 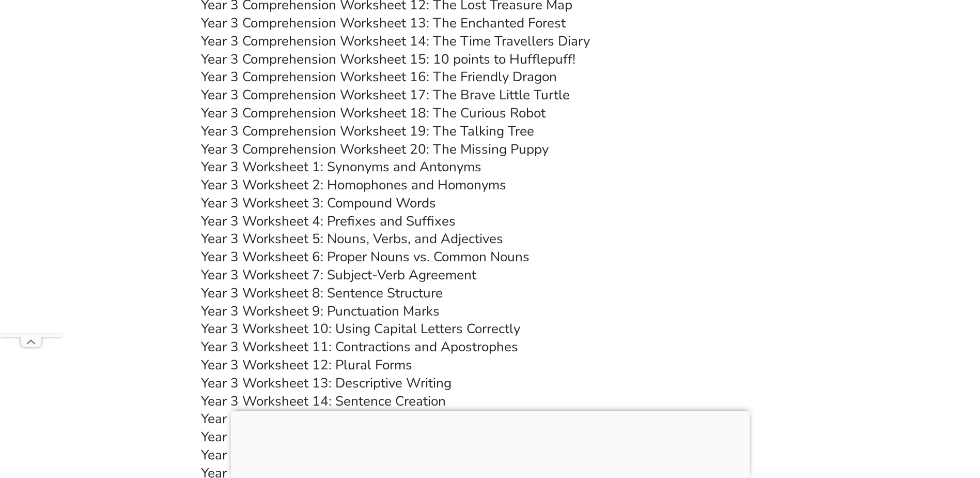 I want to click on a: Year 3 Worksheet 14: Sentence Creation, so click(x=324, y=401).